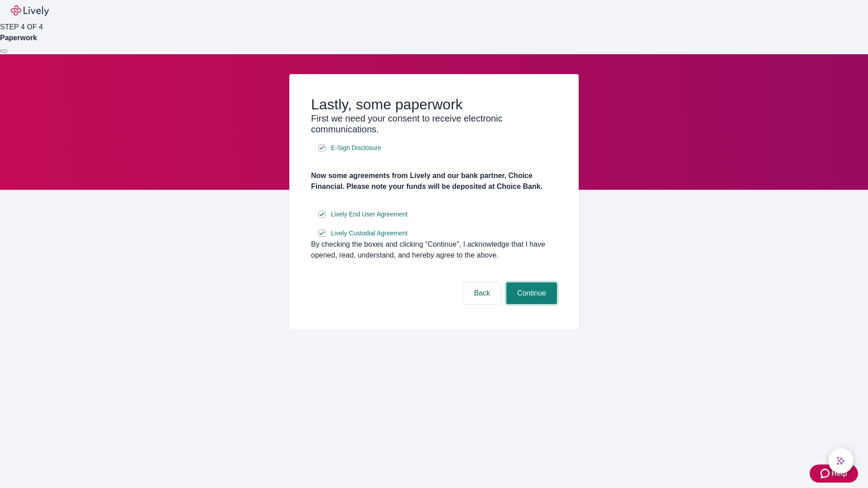 The height and width of the screenshot is (488, 868). Describe the element at coordinates (434, 124) in the screenshot. I see `h3: First we need your consent to receive electronic communications.` at that location.